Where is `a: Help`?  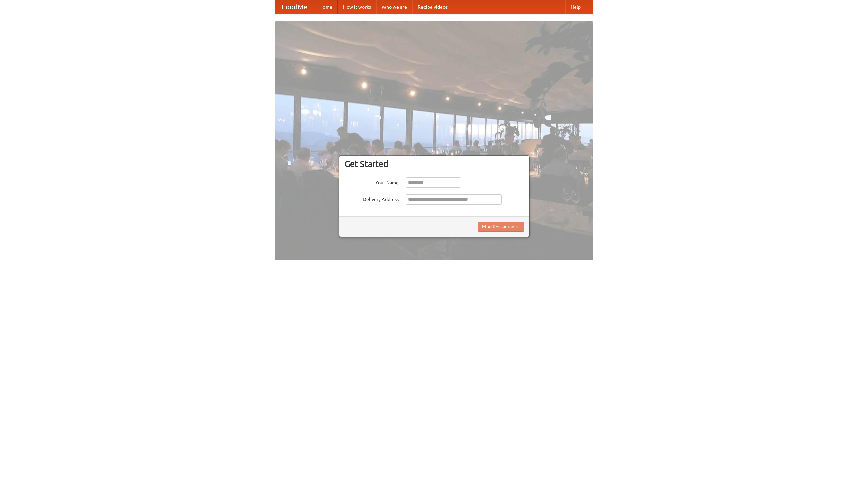 a: Help is located at coordinates (576, 7).